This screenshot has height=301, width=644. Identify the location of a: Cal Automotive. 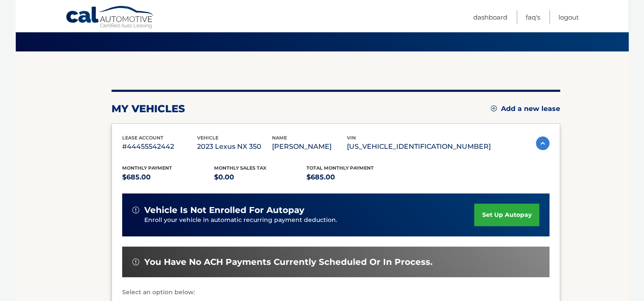
(111, 18).